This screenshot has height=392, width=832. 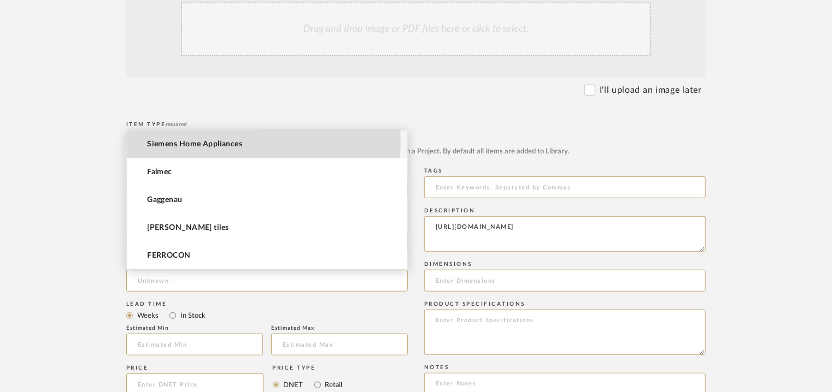 What do you see at coordinates (565, 265) in the screenshot?
I see `div: Dimensions` at bounding box center [565, 265].